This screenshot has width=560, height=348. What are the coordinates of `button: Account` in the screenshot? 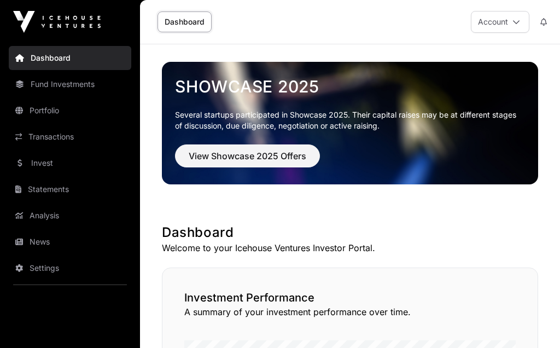 It's located at (500, 22).